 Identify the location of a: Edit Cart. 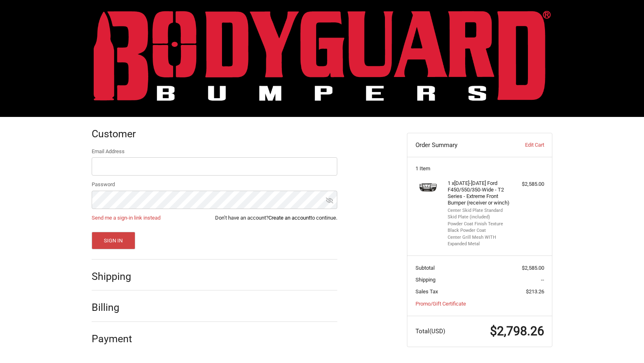
(524, 145).